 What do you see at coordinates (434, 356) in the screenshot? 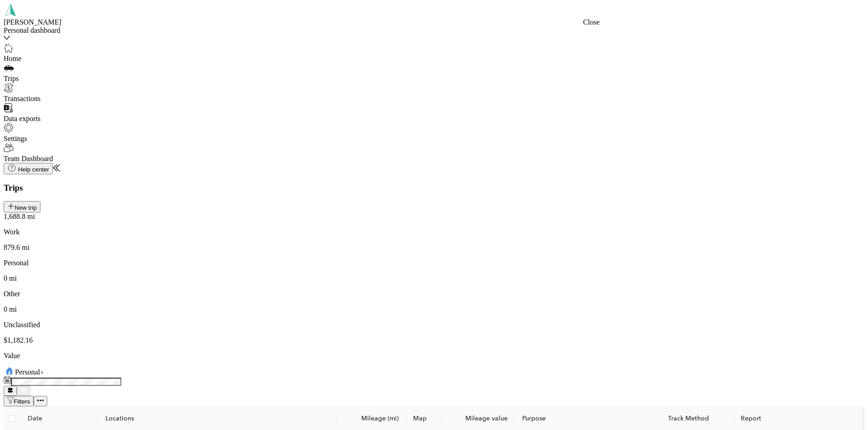
I see `p: Value` at bounding box center [434, 356].